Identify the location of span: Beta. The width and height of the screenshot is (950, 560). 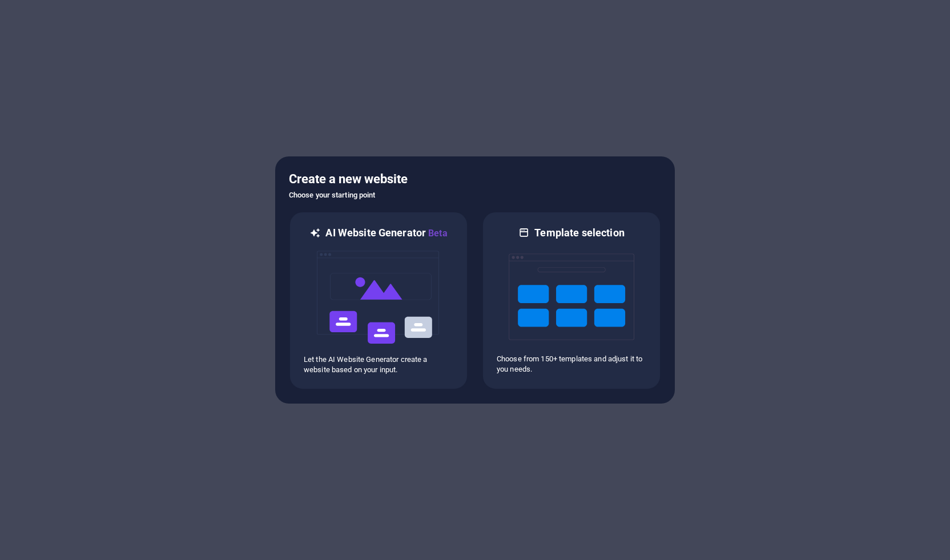
(436, 232).